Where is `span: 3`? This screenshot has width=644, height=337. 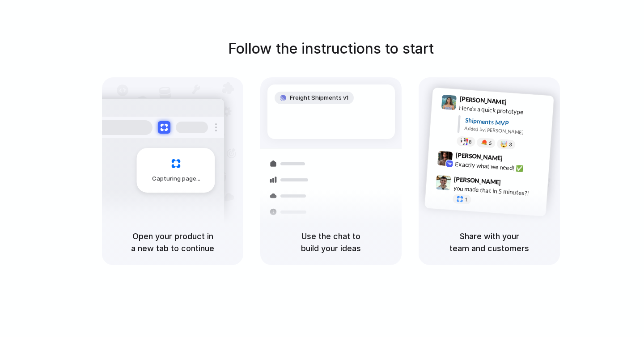 span: 3 is located at coordinates (510, 144).